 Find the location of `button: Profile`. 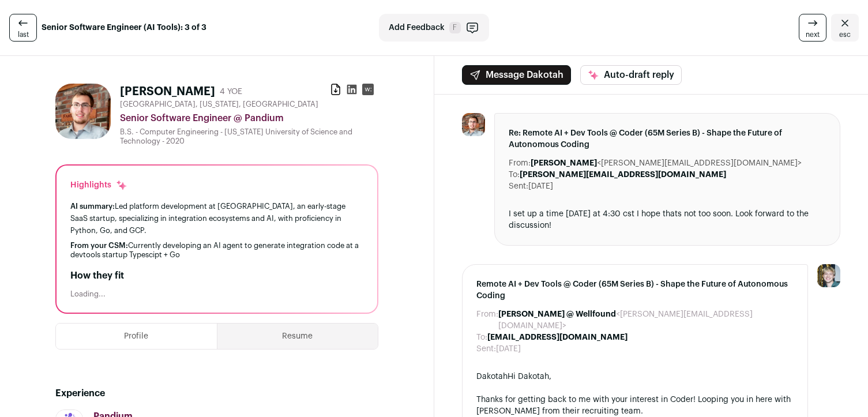

button: Profile is located at coordinates (136, 336).